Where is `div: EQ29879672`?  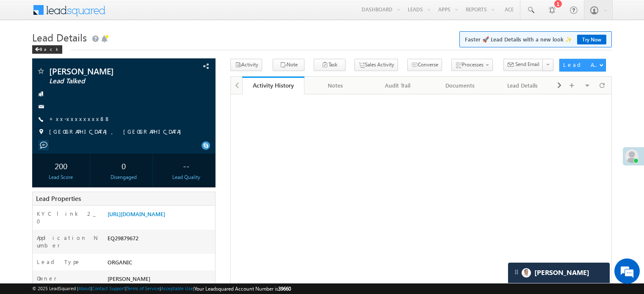
div: EQ29879672 is located at coordinates (160, 240).